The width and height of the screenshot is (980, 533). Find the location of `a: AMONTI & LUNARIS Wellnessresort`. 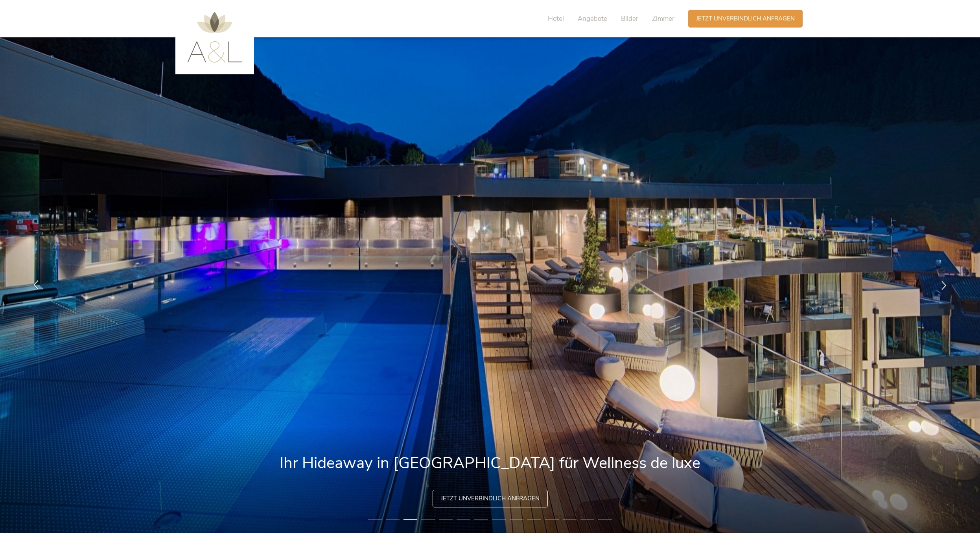

a: AMONTI & LUNARIS Wellnessresort is located at coordinates (215, 37).